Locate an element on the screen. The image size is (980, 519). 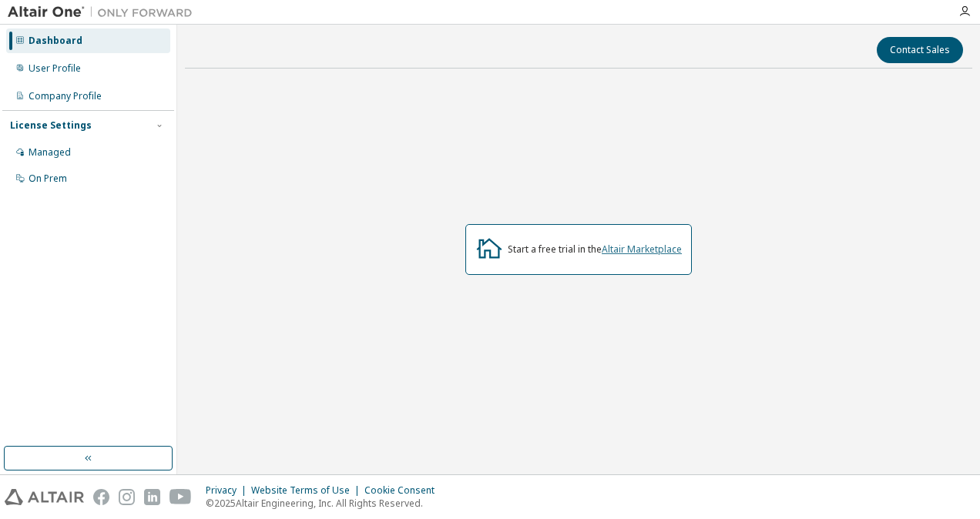
p: © 2025 Altair Engineering, Inc. All Rights Reserved. is located at coordinates (324, 504).